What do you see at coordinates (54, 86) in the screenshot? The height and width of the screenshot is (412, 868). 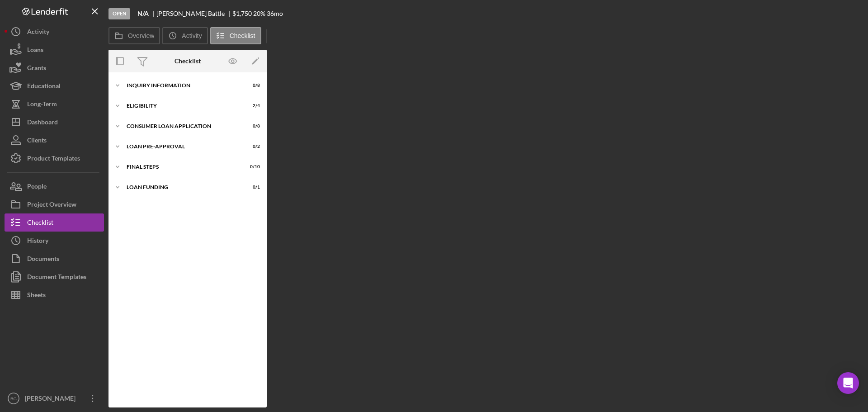 I see `a: Educational` at bounding box center [54, 86].